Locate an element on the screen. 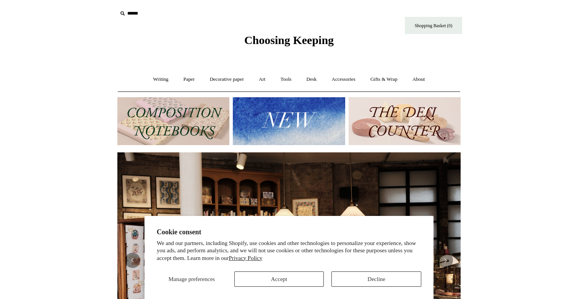 This screenshot has height=299, width=578. a: About is located at coordinates (419, 79).